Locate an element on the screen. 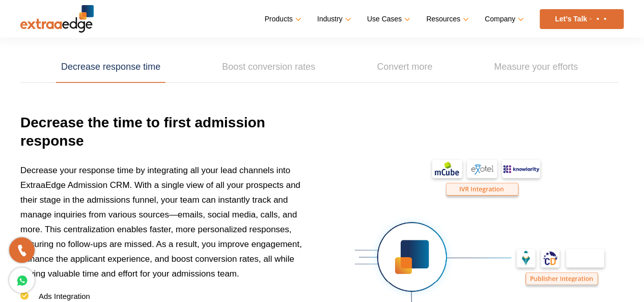 The height and width of the screenshot is (302, 644). a: Boost conversion rates is located at coordinates (269, 67).